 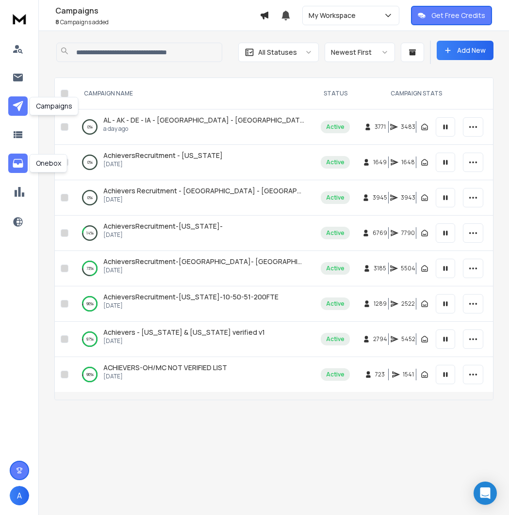 I want to click on span: 6769, so click(x=380, y=233).